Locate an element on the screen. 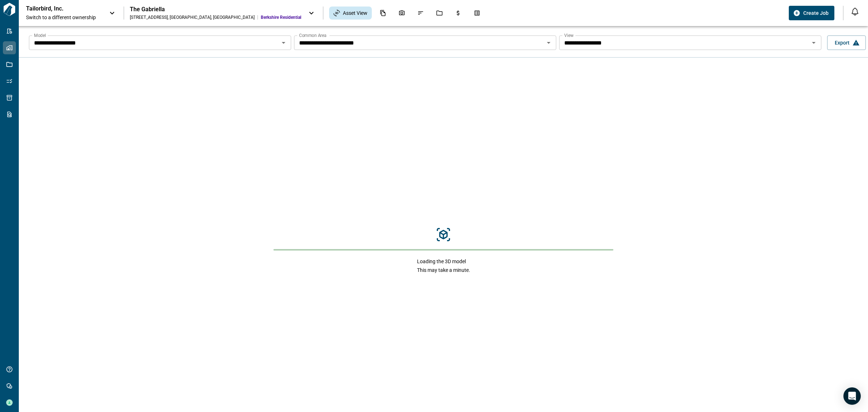 The image size is (868, 412). div: The Gabriella is located at coordinates (216, 10).